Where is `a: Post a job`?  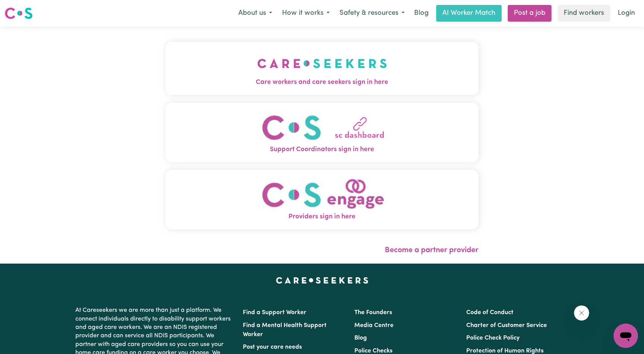
a: Post a job is located at coordinates (529, 13).